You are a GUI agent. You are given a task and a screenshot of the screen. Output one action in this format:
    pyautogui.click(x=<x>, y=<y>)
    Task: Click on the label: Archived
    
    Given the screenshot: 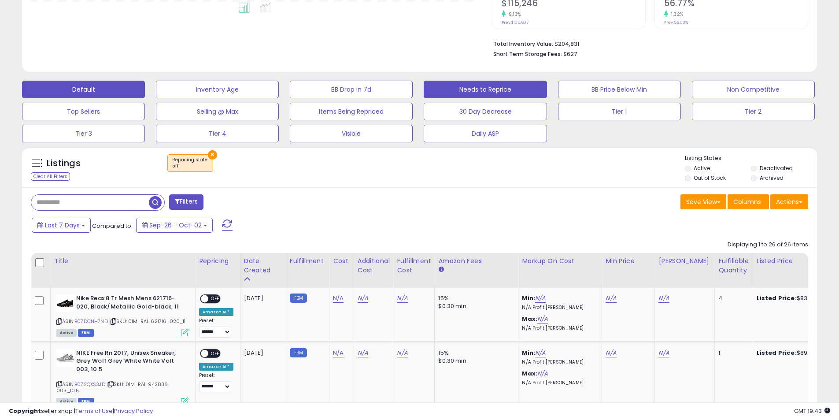 What is the action you would take?
    pyautogui.click(x=772, y=178)
    